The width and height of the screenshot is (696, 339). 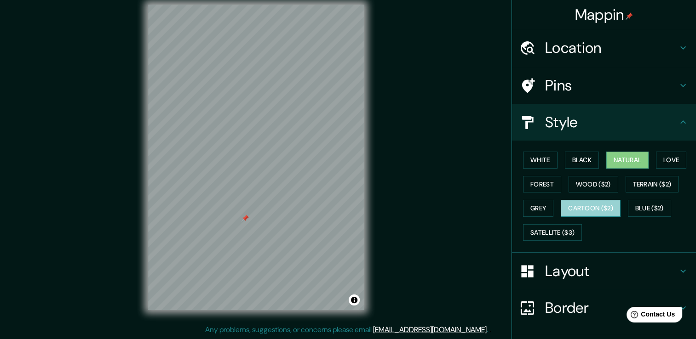 What do you see at coordinates (604, 86) in the screenshot?
I see `div: Pins` at bounding box center [604, 86].